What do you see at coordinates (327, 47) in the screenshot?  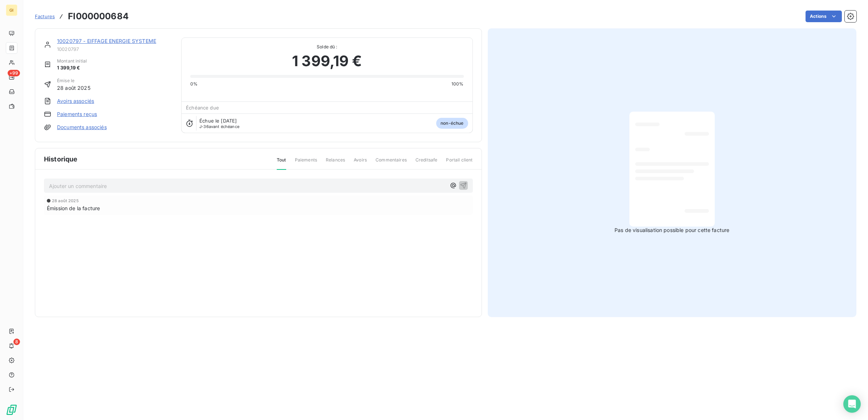 I see `span: Solde dû :` at bounding box center [327, 47].